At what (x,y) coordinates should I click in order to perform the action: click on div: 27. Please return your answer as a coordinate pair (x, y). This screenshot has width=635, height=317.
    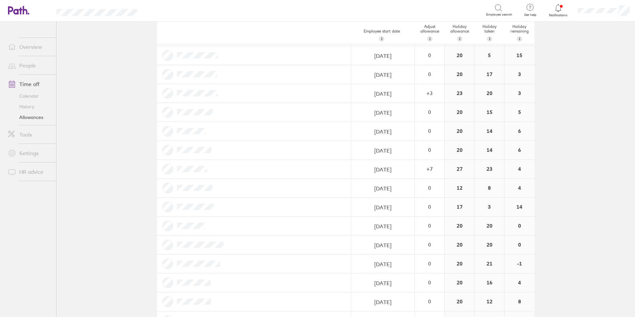
    Looking at the image, I should click on (459, 169).